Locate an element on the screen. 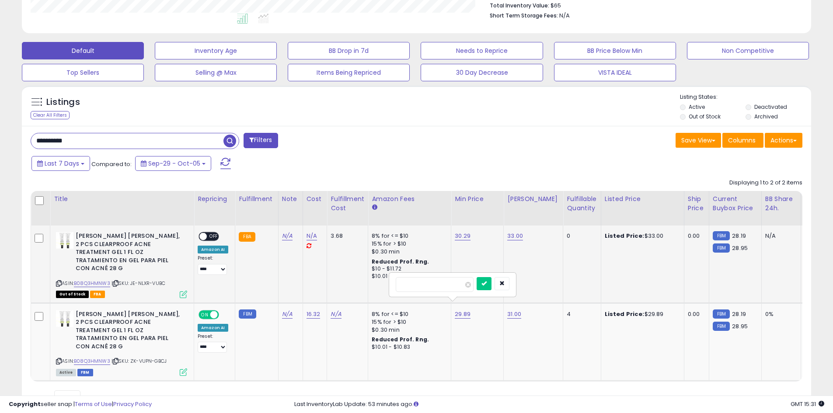 The height and width of the screenshot is (413, 833). button: Items Being Repriced is located at coordinates (348, 73).